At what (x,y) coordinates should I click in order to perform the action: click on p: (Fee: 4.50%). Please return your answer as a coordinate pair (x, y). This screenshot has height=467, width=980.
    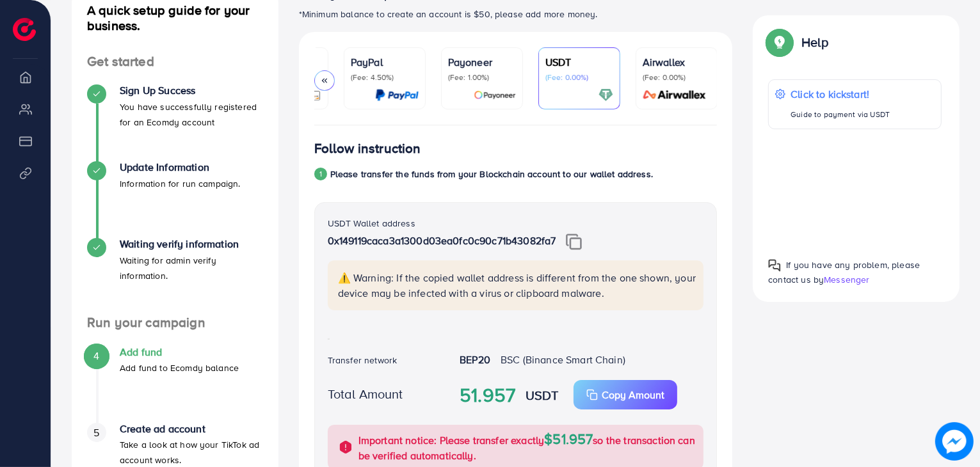
    Looking at the image, I should click on (385, 77).